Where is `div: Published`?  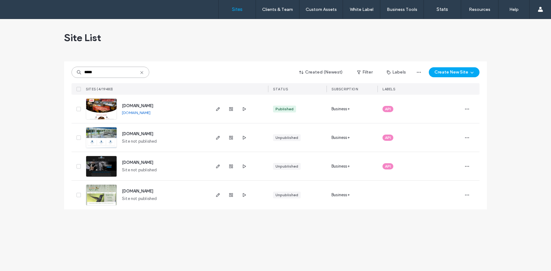
div: Published is located at coordinates (285, 109).